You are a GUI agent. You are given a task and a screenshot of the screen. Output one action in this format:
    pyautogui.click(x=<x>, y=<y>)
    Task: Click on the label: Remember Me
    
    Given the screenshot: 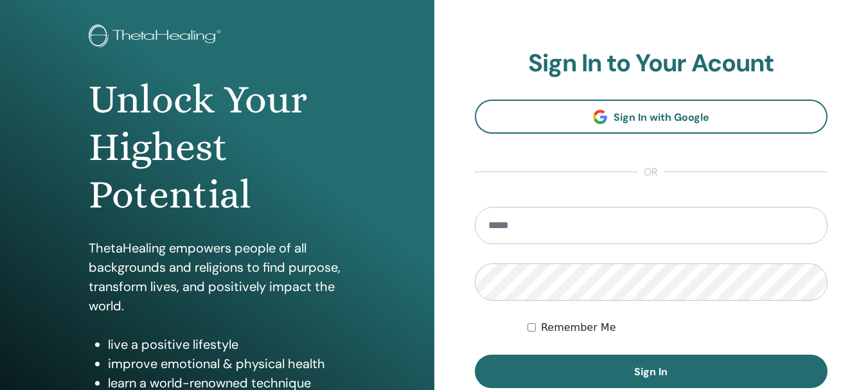 What is the action you would take?
    pyautogui.click(x=578, y=328)
    